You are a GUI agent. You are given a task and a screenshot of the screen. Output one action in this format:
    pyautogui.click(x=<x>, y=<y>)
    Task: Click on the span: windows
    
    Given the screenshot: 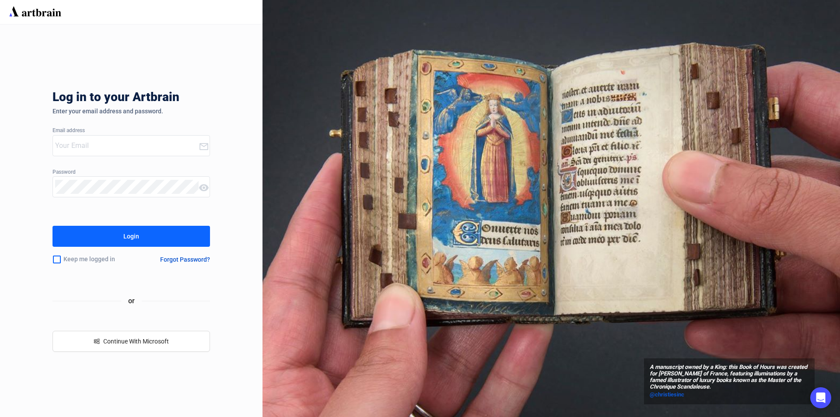 What is the action you would take?
    pyautogui.click(x=97, y=341)
    